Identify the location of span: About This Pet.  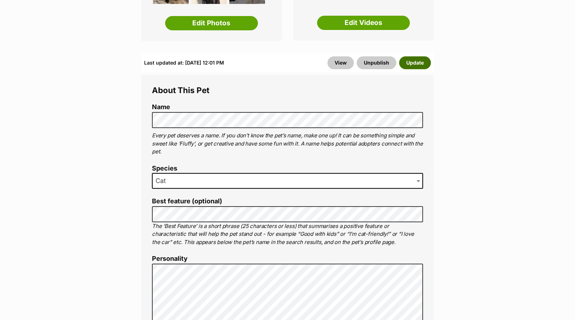
(180, 90).